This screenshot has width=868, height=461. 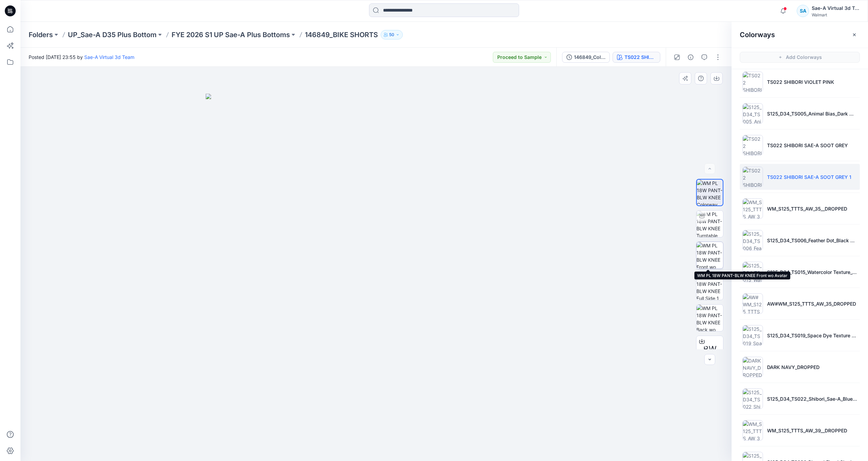 I want to click on a: FYE 2026 S1 UP Sae-A Plus Bottoms, so click(x=230, y=35).